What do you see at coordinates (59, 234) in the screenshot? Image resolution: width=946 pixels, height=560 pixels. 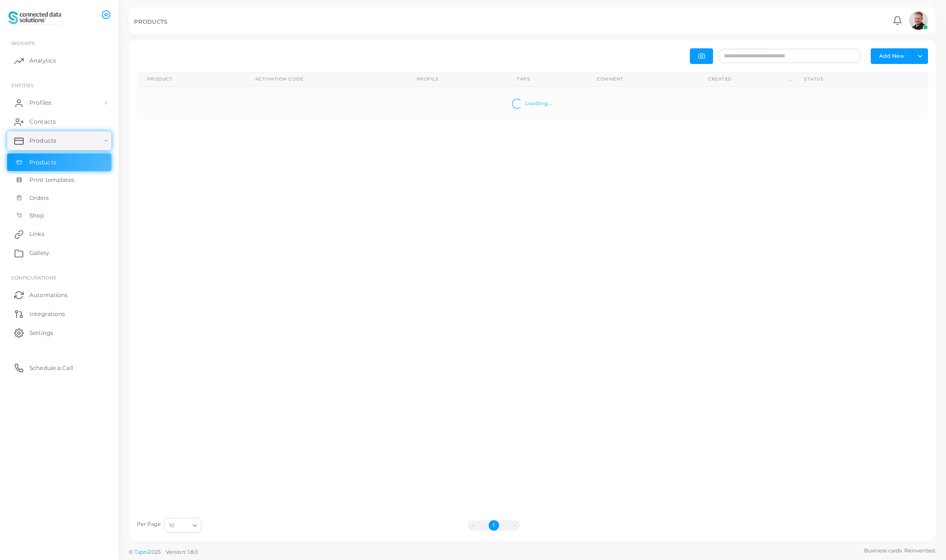 I see `a: Links` at bounding box center [59, 234].